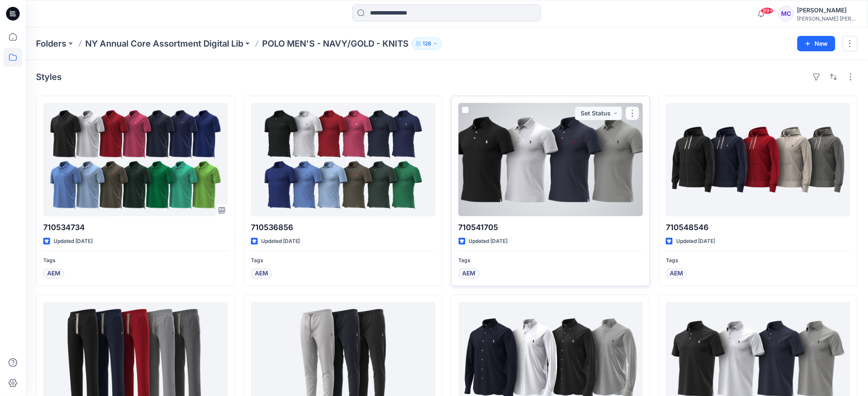 The height and width of the screenshot is (396, 868). Describe the element at coordinates (343, 228) in the screenshot. I see `p: 710536856` at that location.